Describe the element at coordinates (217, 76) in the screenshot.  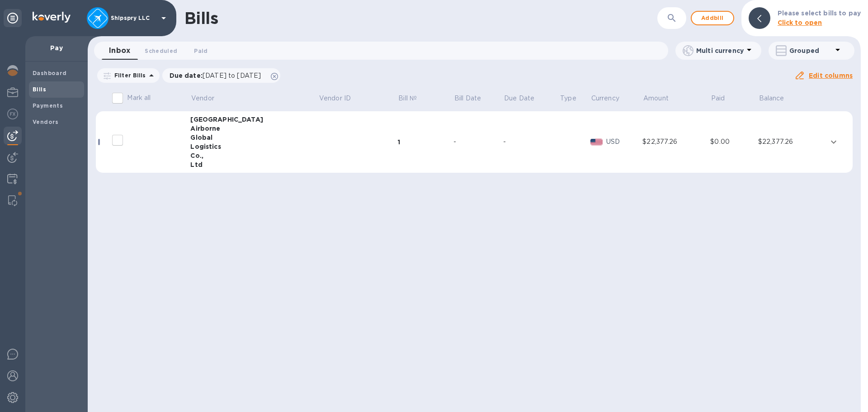
I see `p: Due date :` at that location.